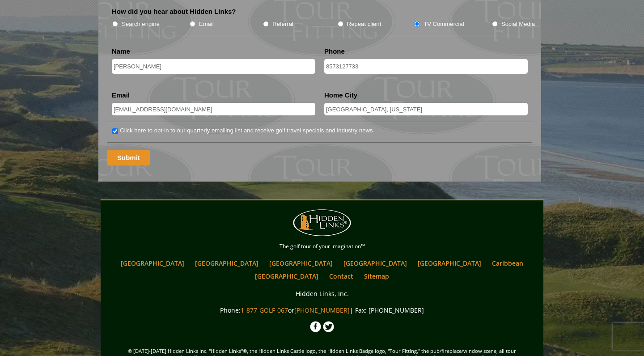 The height and width of the screenshot is (356, 644). I want to click on label: Home City, so click(341, 96).